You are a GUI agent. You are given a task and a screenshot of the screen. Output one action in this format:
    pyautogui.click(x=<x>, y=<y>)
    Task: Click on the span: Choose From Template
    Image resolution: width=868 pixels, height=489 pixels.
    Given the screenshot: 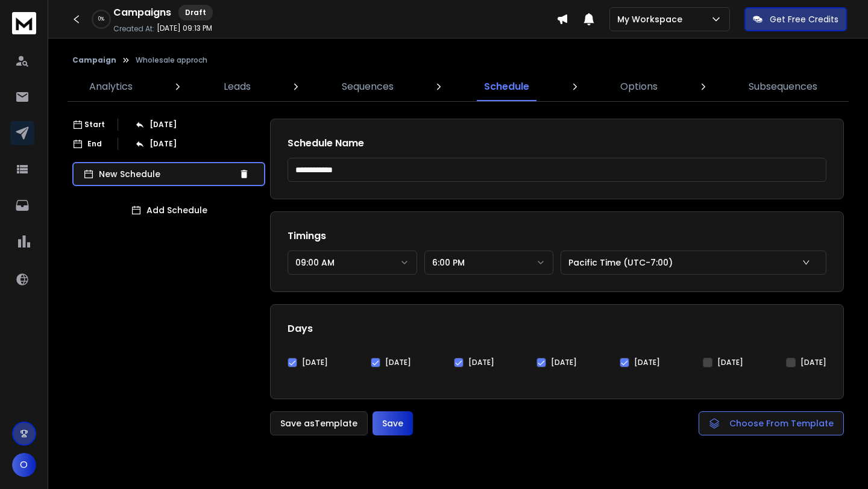 What is the action you would take?
    pyautogui.click(x=781, y=423)
    